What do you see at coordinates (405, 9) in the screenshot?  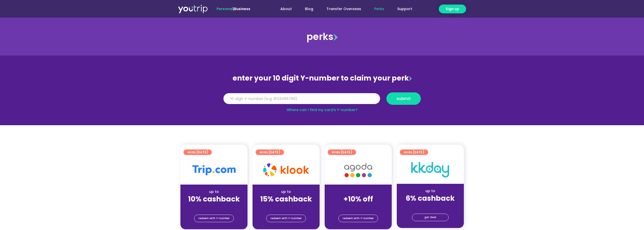 I see `a: Support` at bounding box center [405, 9].